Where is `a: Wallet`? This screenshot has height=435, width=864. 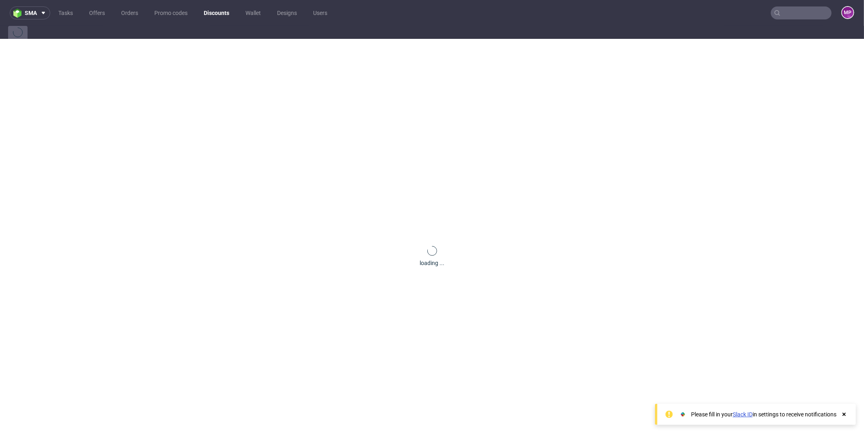
a: Wallet is located at coordinates (253, 13).